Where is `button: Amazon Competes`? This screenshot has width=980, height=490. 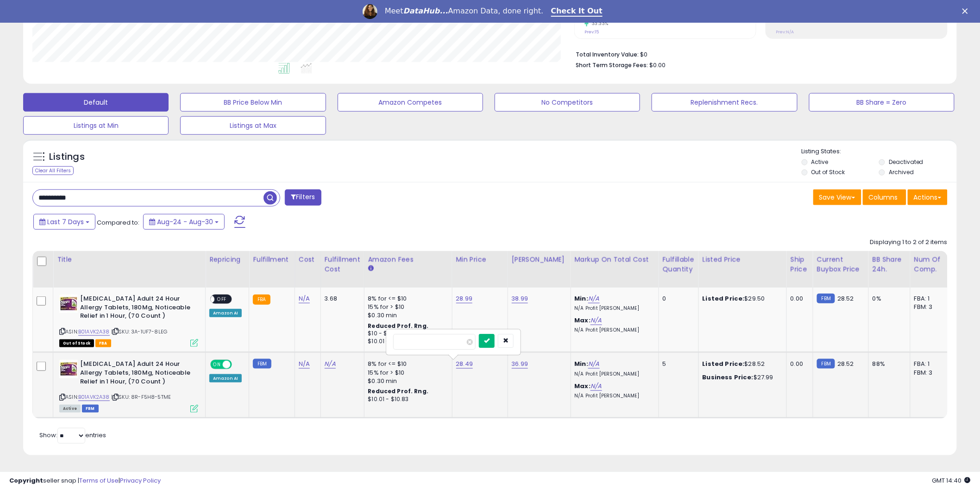 button: Amazon Competes is located at coordinates (410, 102).